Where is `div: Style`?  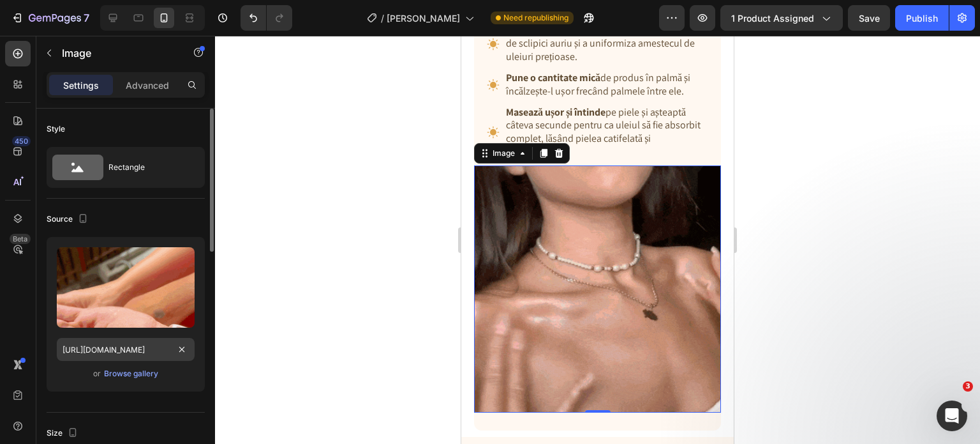 div: Style is located at coordinates (55, 129).